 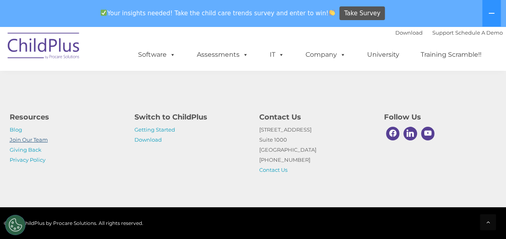 What do you see at coordinates (277, 55) in the screenshot?
I see `a: IT` at bounding box center [277, 55].